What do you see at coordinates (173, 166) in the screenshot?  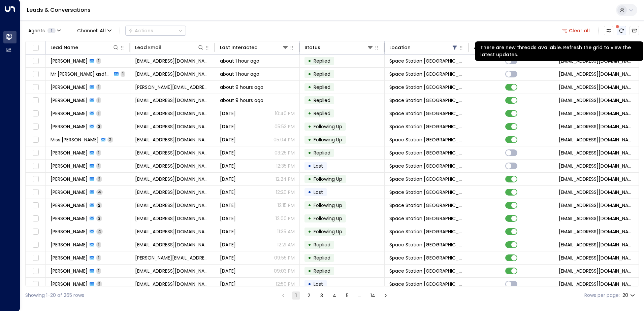 I see `span: mitchperry95@yahoo.com` at bounding box center [173, 166].